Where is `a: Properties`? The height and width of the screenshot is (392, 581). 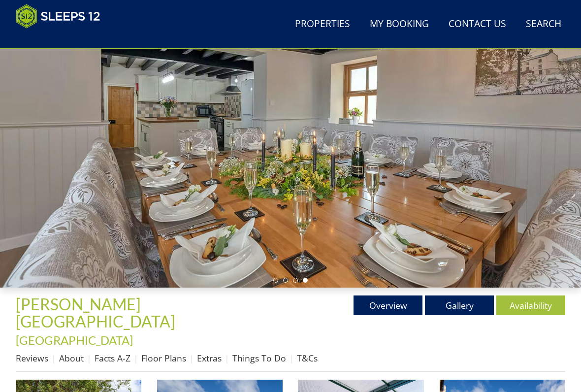
a: Properties is located at coordinates (323, 24).